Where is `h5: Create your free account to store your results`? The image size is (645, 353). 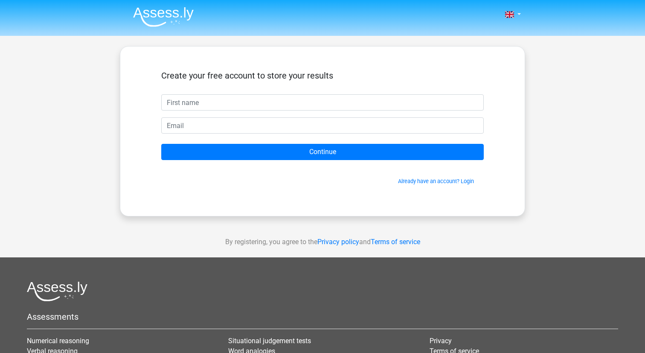 h5: Create your free account to store your results is located at coordinates (322, 75).